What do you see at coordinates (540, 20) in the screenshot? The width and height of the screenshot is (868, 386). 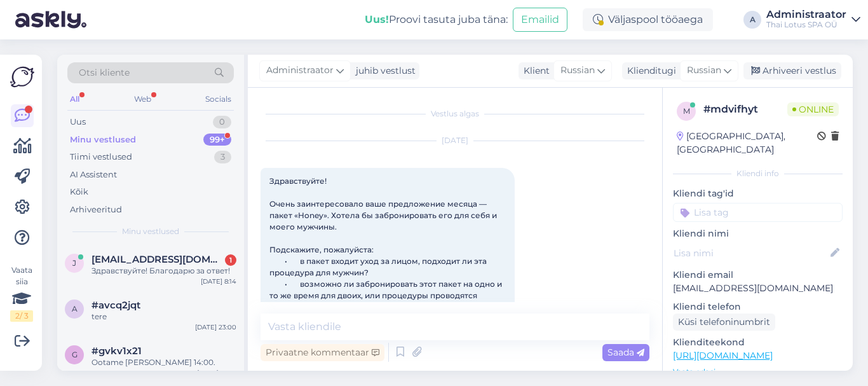 I see `button: Emailid` at bounding box center [540, 20].